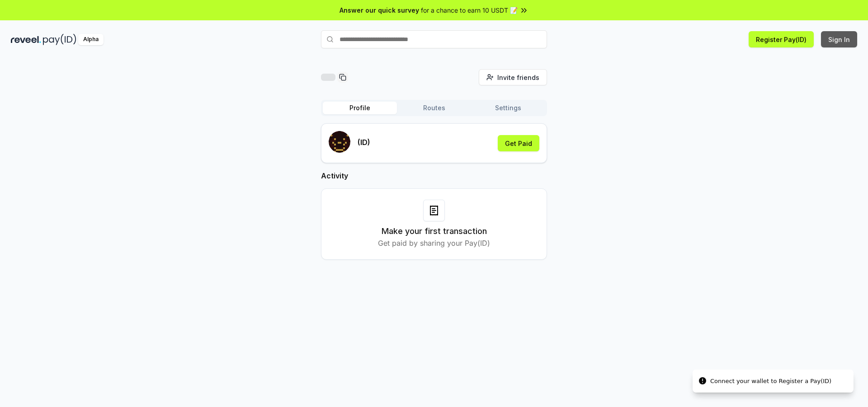 The image size is (868, 407). What do you see at coordinates (434, 243) in the screenshot?
I see `p: Get paid by sharing your Pay(ID)` at bounding box center [434, 243].